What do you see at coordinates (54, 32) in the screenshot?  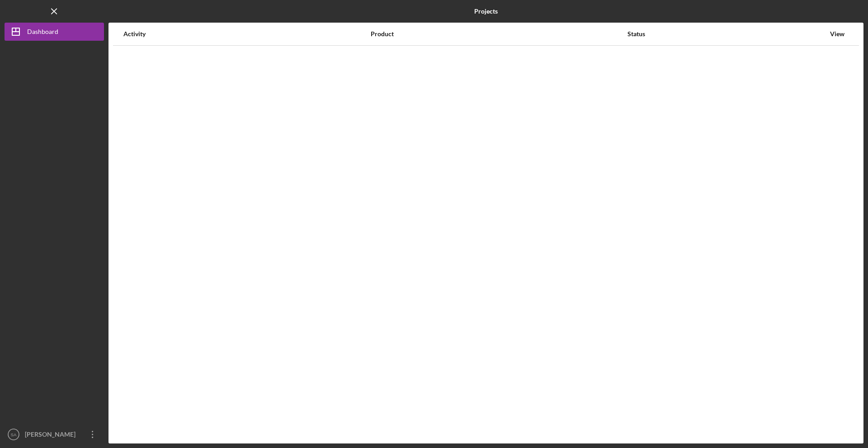 I see `a: Dashboard` at bounding box center [54, 32].